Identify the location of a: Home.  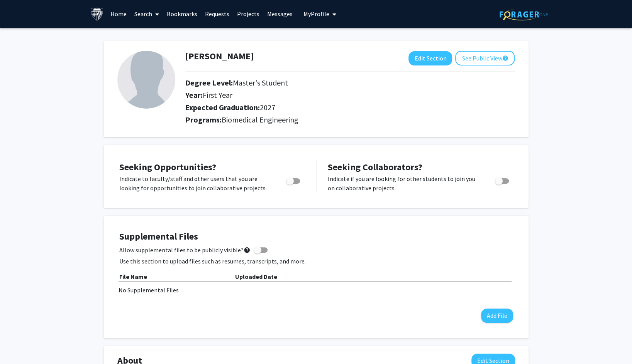
(118, 14).